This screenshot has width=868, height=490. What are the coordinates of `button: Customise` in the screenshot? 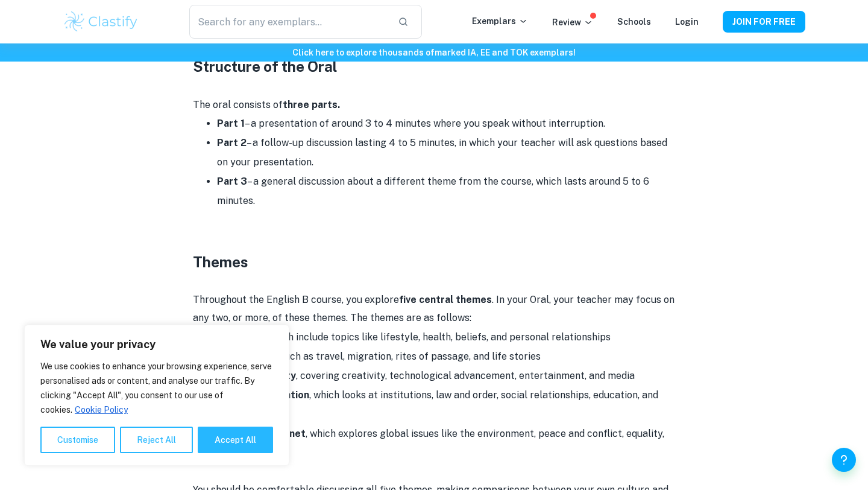 It's located at (78, 440).